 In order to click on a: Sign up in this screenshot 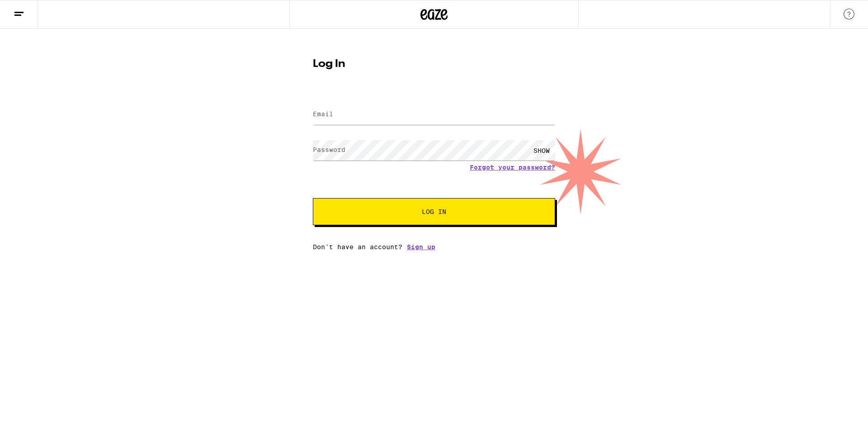, I will do `click(421, 247)`.